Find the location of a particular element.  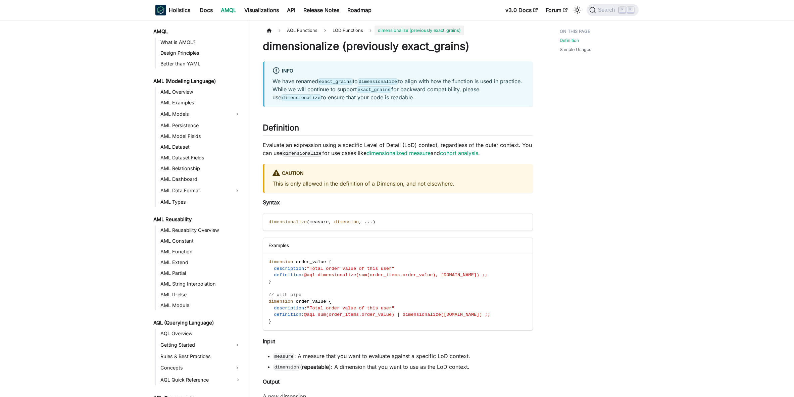

p: Evaluate an expression using a specific Level of Detail (LoD) context, regardless of the outer co... is located at coordinates (397, 149).